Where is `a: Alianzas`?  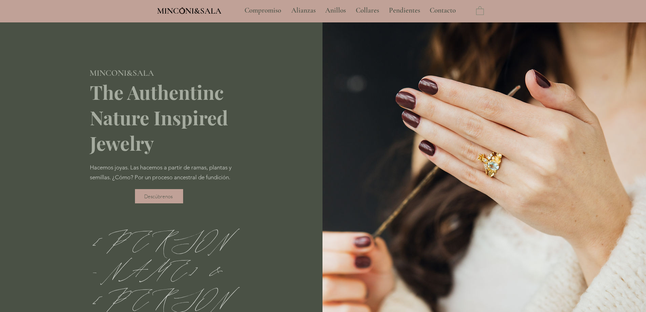 a: Alianzas is located at coordinates (303, 11).